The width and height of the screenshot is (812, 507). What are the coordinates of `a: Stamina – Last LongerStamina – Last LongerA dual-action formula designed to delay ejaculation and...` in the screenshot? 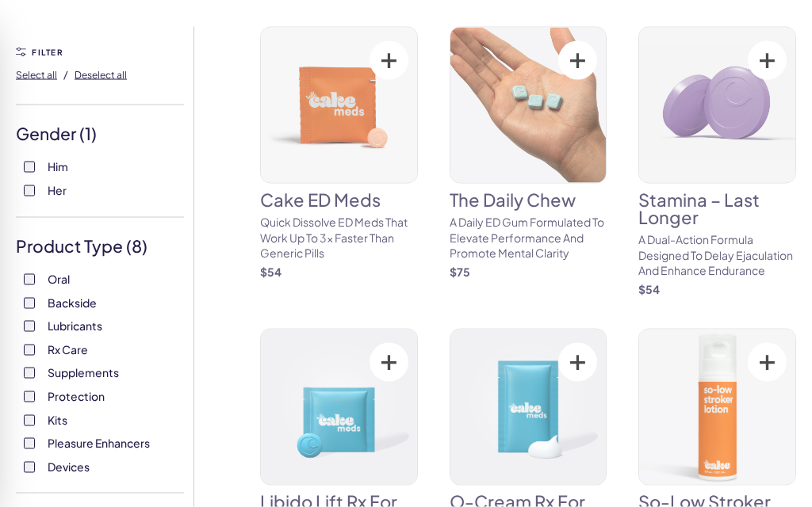 It's located at (717, 162).